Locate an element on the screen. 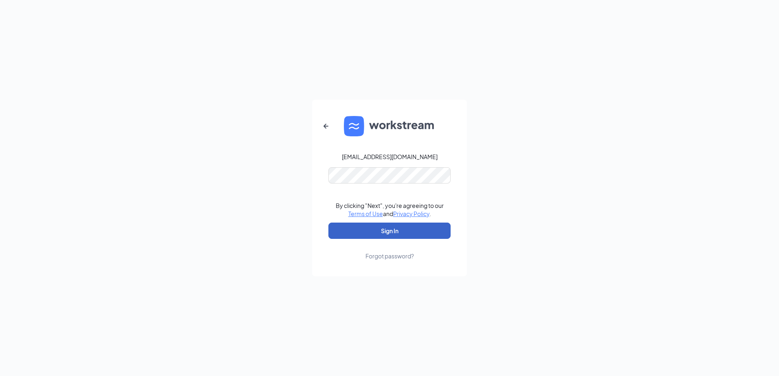 The height and width of the screenshot is (376, 779). a: Terms of Use is located at coordinates (365, 214).